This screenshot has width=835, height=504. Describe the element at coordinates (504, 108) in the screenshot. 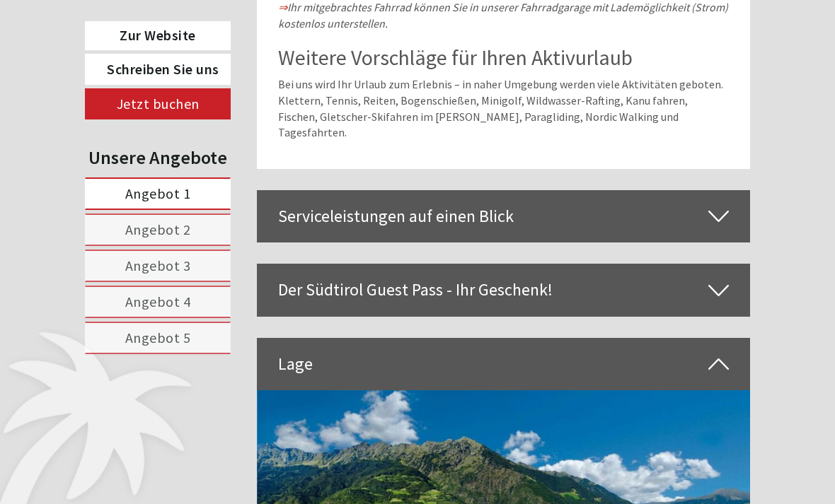

I see `p: Bei uns wird Ihr Urlaub zum Erlebnis – in naher Umgebung werden viele Aktivitäten geboten. Klette...` at that location.